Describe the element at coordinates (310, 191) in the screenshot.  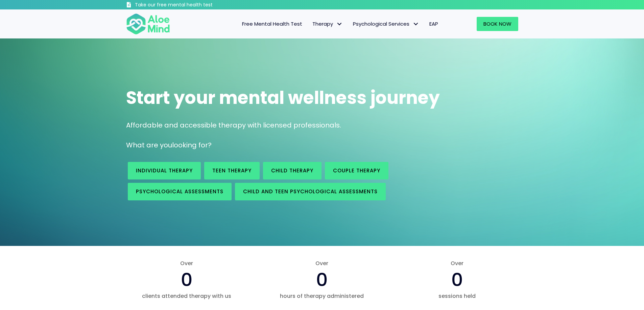
I see `span: Child and Teen Psychological assessments` at that location.